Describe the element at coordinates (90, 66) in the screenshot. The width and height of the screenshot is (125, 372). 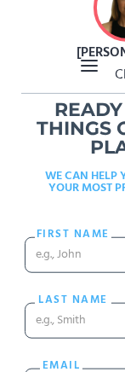
I see `div: menu` at that location.